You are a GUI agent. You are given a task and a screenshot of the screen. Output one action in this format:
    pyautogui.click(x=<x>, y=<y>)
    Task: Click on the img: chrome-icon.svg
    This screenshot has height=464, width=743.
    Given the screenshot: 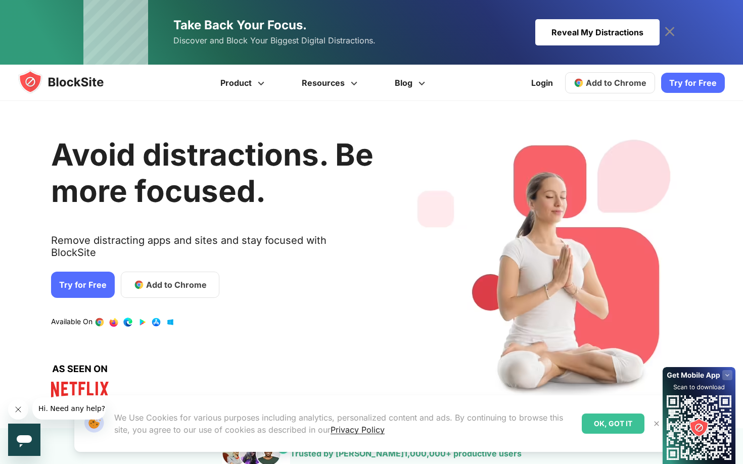 What is the action you would take?
    pyautogui.click(x=579, y=83)
    